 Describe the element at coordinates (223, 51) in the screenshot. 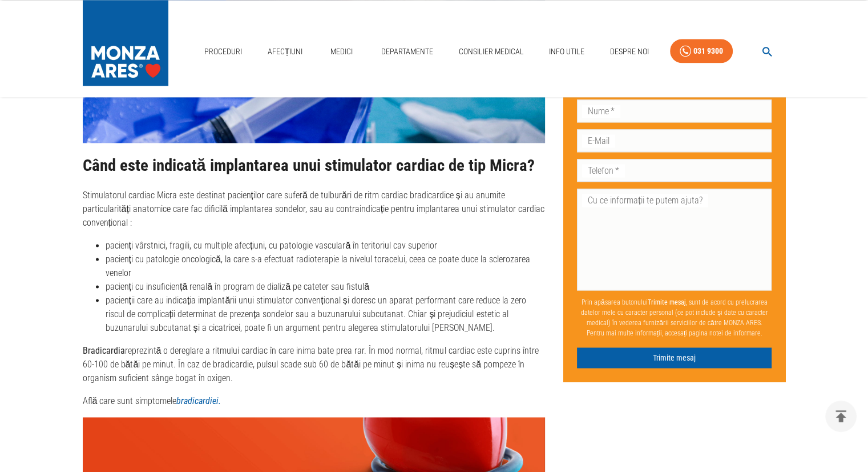

I see `a: Proceduri` at that location.